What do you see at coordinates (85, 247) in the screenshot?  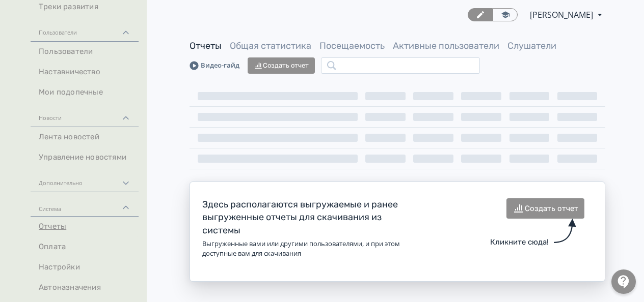 I see `a: Оплата` at bounding box center [85, 247].